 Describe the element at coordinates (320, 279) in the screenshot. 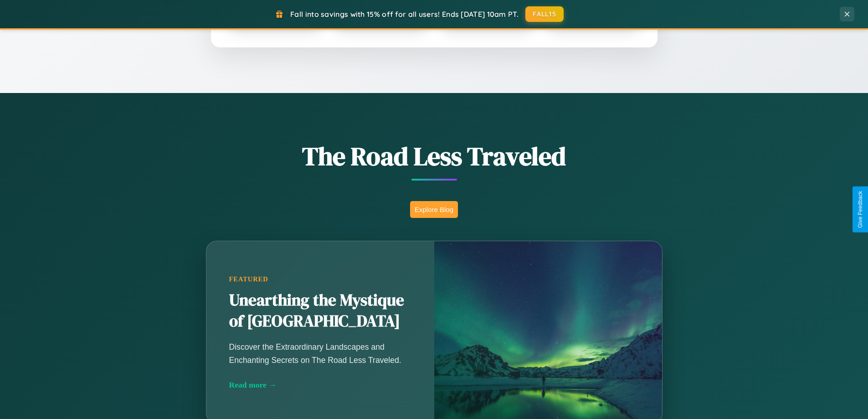

I see `div: Featured` at that location.